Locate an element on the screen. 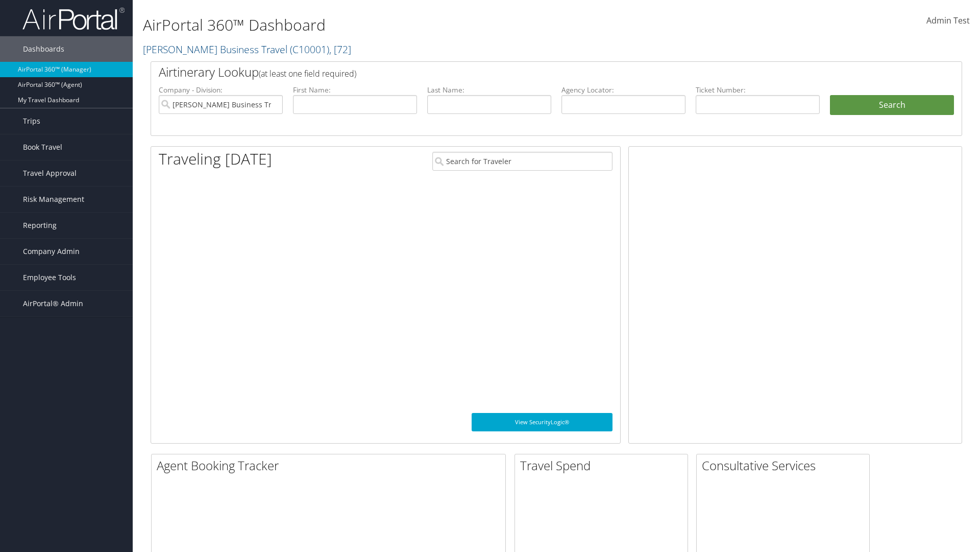 The width and height of the screenshot is (980, 552). h2: Airtinerary Lookup is located at coordinates (523, 72).